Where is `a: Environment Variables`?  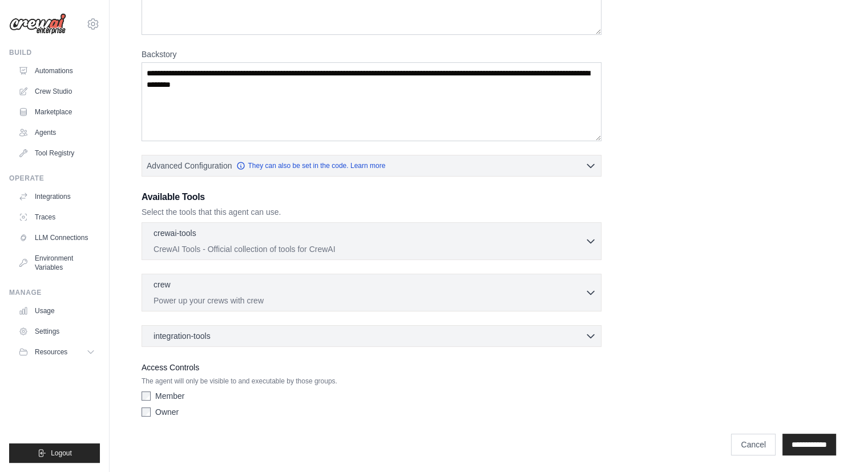
a: Environment Variables is located at coordinates (56, 263).